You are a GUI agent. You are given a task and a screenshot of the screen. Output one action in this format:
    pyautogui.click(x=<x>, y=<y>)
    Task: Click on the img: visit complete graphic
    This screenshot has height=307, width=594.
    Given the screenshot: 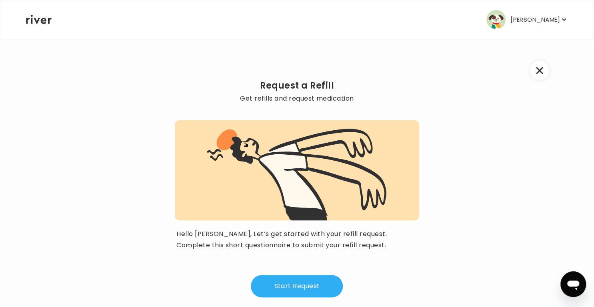 What is the action you would take?
    pyautogui.click(x=297, y=174)
    